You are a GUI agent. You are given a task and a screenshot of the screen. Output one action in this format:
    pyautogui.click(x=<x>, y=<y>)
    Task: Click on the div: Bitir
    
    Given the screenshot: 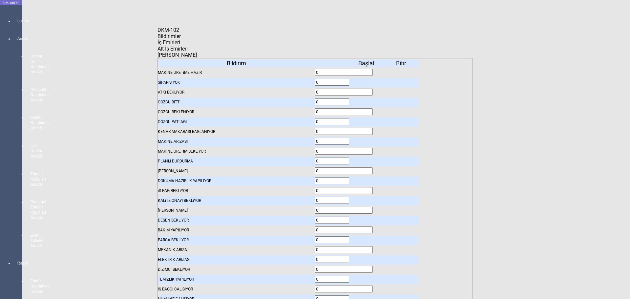 What is the action you would take?
    pyautogui.click(x=401, y=63)
    